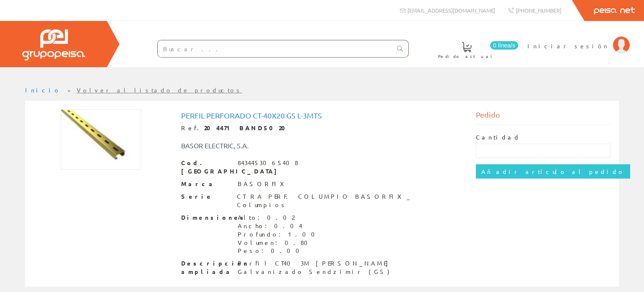 The image size is (644, 292). Describe the element at coordinates (263, 184) in the screenshot. I see `div: BASORFIX` at that location.